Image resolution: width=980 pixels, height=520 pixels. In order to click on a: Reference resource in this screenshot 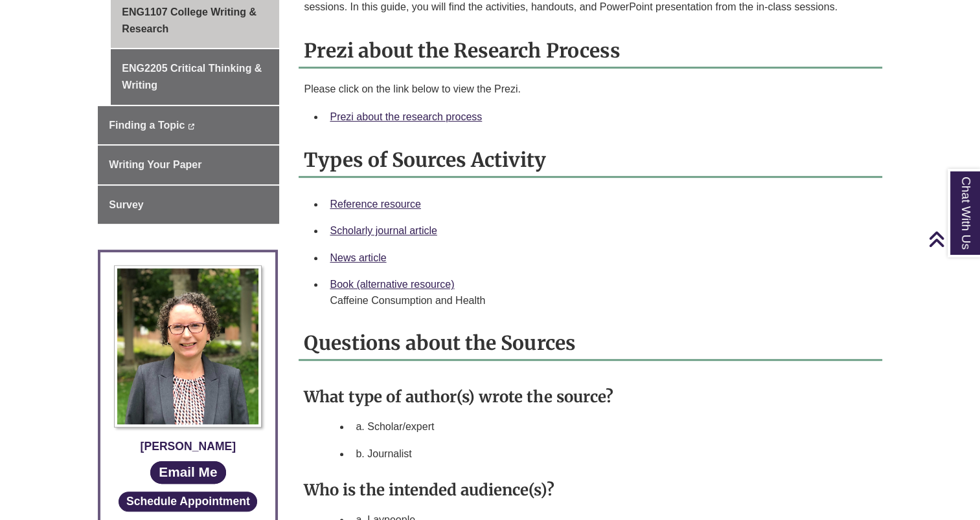, I will do `click(375, 204)`.